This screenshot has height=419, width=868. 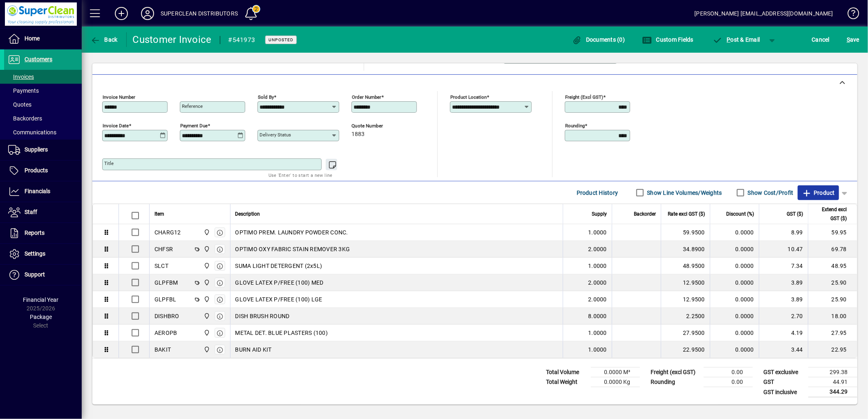 What do you see at coordinates (667, 40) in the screenshot?
I see `span: Custom Fields` at bounding box center [667, 40].